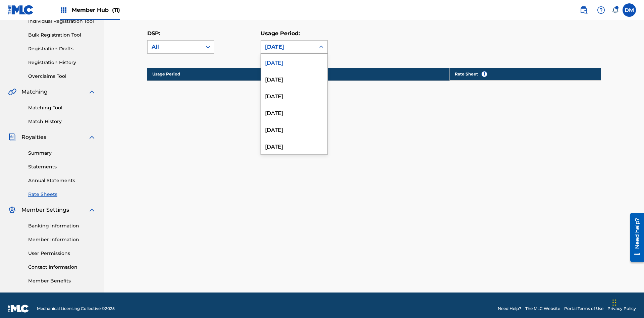 Image resolution: width=644 pixels, height=318 pixels. I want to click on a: Summary, so click(62, 153).